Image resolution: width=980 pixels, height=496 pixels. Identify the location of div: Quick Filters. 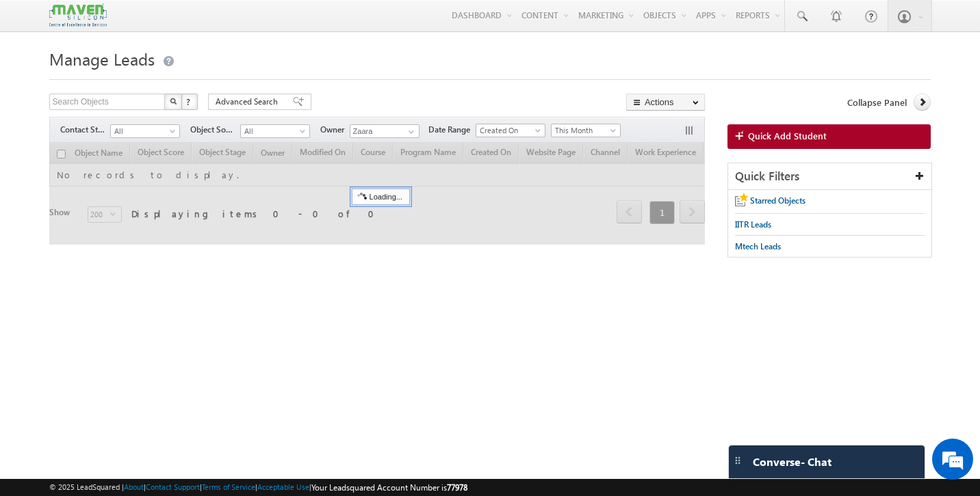
(829, 176).